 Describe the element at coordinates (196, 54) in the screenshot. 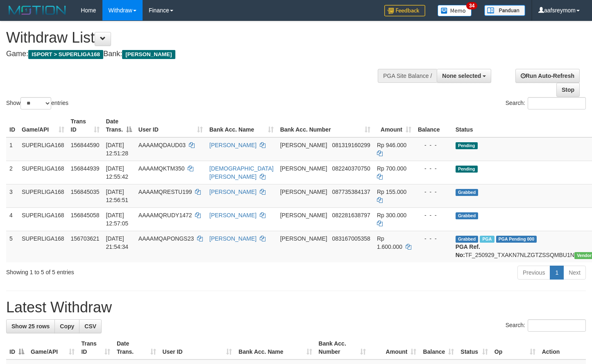

I see `h4: Game: Bank:` at that location.